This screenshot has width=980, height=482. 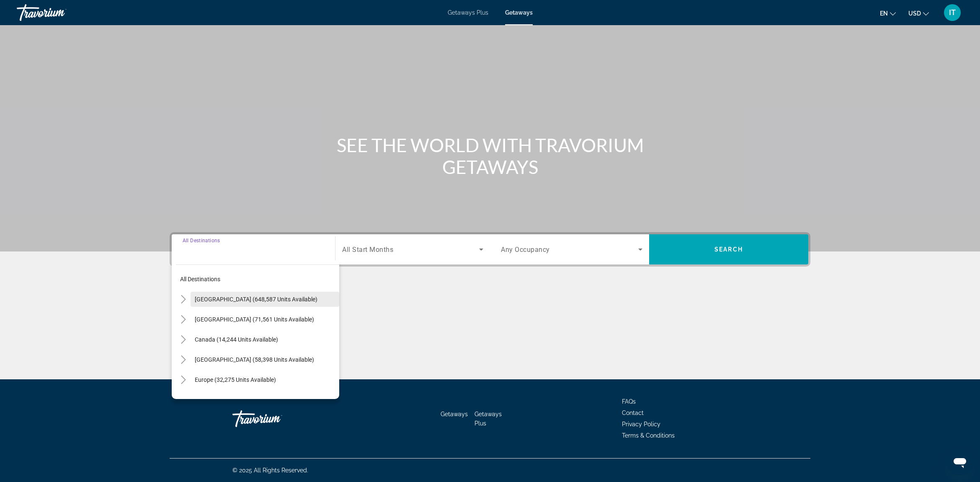 What do you see at coordinates (887, 13) in the screenshot?
I see `button: Change language` at bounding box center [887, 13].